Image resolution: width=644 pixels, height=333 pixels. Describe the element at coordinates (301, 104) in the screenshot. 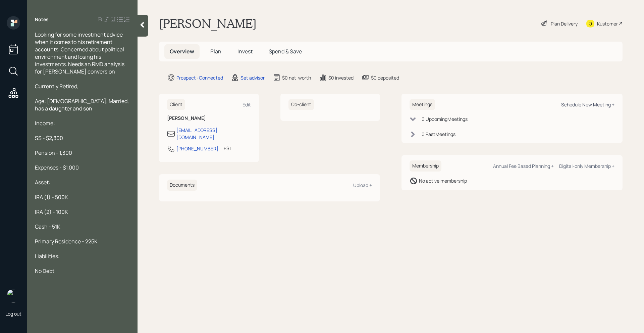

I see `h6: Co-client` at that location.